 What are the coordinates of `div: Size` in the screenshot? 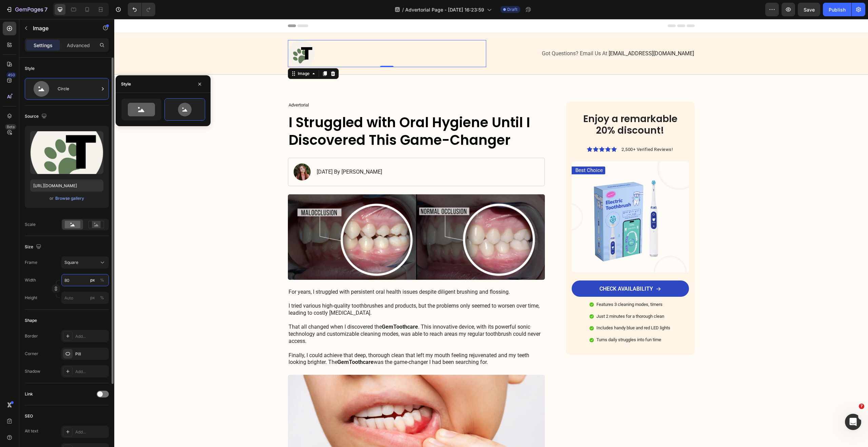 It's located at (33, 247).